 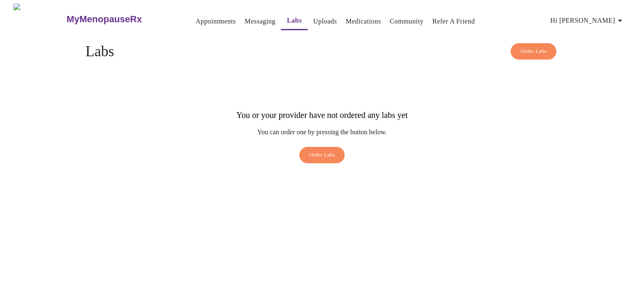 What do you see at coordinates (216, 21) in the screenshot?
I see `button: Appointments` at bounding box center [216, 21].